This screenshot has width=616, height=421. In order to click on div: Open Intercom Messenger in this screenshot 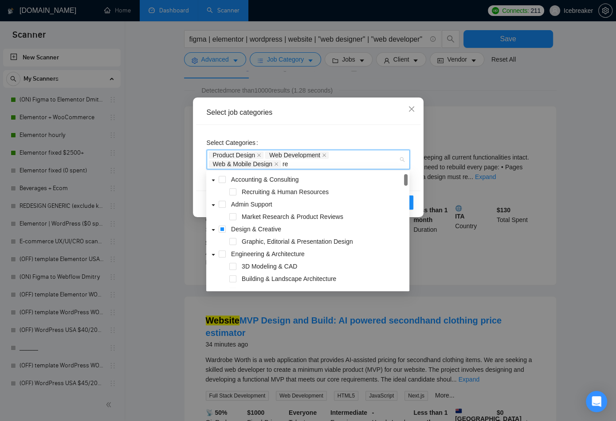, I will do `click(596, 401)`.